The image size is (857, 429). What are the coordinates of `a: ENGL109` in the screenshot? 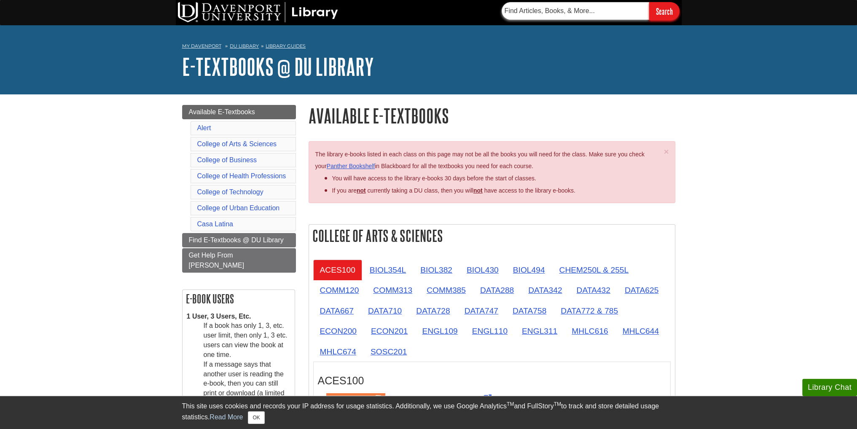 It's located at (440, 331).